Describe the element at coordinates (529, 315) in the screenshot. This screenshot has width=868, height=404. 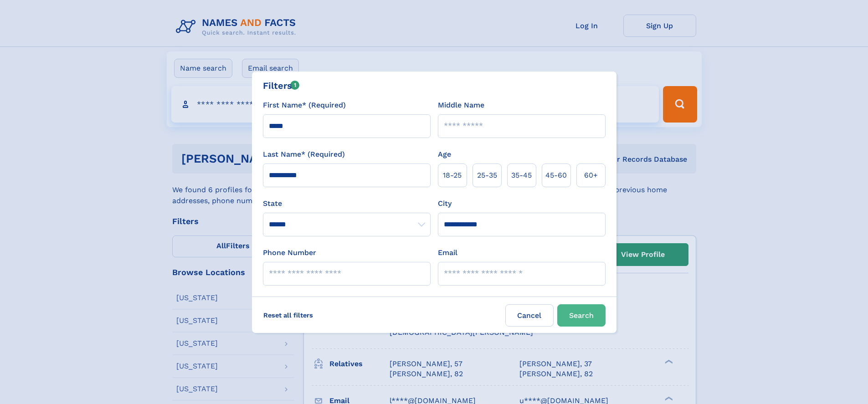
I see `label: Cancel` at that location.